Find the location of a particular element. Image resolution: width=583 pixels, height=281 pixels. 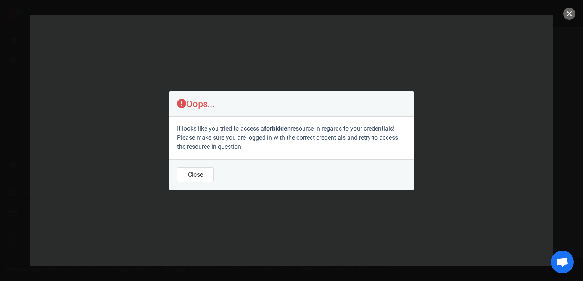

div: Ανοιχτή συνομιλία is located at coordinates (562, 262).